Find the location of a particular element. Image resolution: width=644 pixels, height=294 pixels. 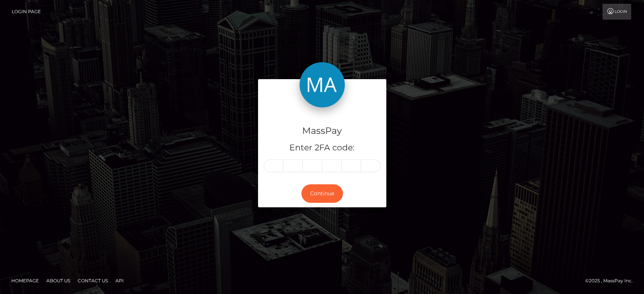

a: Homepage is located at coordinates (25, 280).